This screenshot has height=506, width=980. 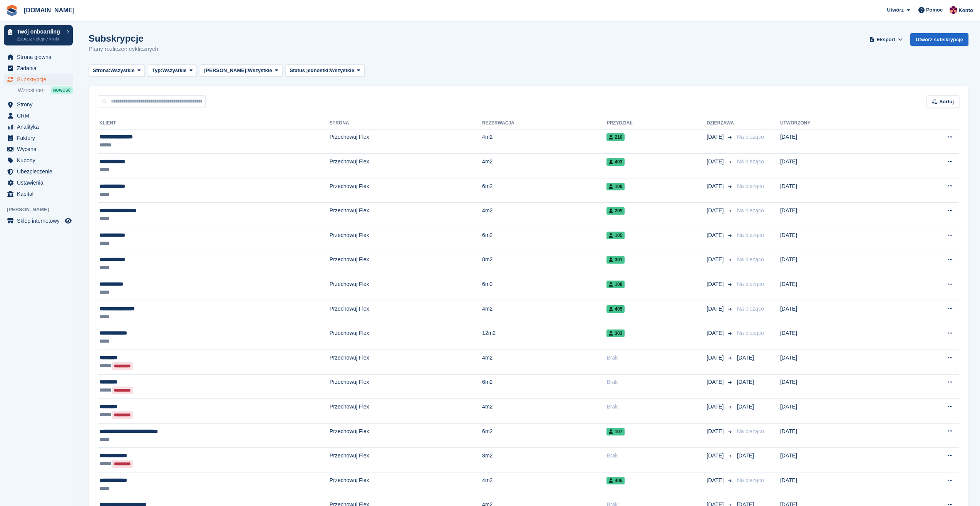 What do you see at coordinates (40, 126) in the screenshot?
I see `span: Analityka` at bounding box center [40, 126].